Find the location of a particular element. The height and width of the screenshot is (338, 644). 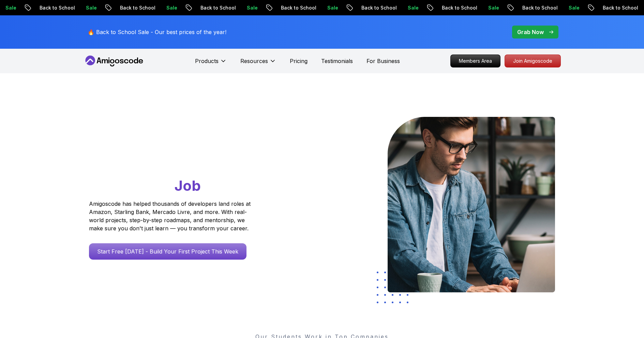

p: Resources is located at coordinates (254, 61).